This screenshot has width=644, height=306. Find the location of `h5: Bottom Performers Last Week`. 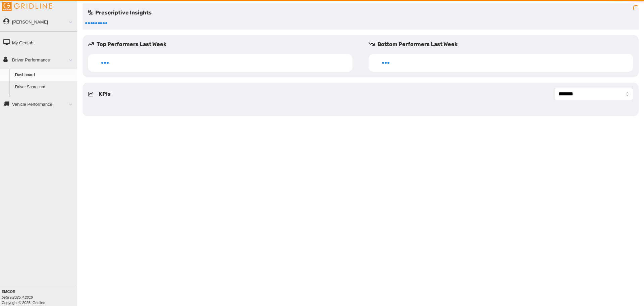

h5: Bottom Performers Last Week is located at coordinates (503, 44).